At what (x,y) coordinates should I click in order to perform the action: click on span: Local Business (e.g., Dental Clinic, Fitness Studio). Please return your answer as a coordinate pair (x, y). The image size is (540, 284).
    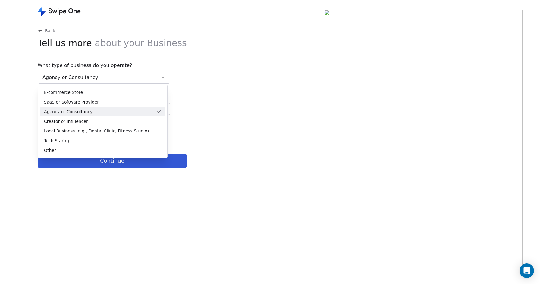
    Looking at the image, I should click on (97, 131).